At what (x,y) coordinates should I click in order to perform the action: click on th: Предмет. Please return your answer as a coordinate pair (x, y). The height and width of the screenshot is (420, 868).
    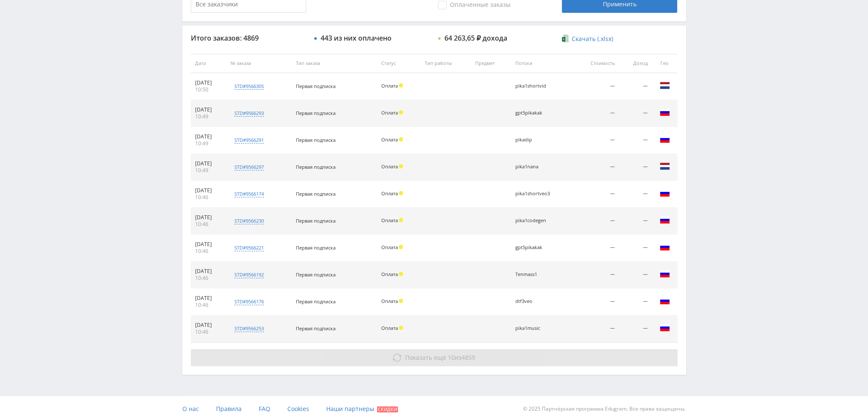
    Looking at the image, I should click on (491, 64).